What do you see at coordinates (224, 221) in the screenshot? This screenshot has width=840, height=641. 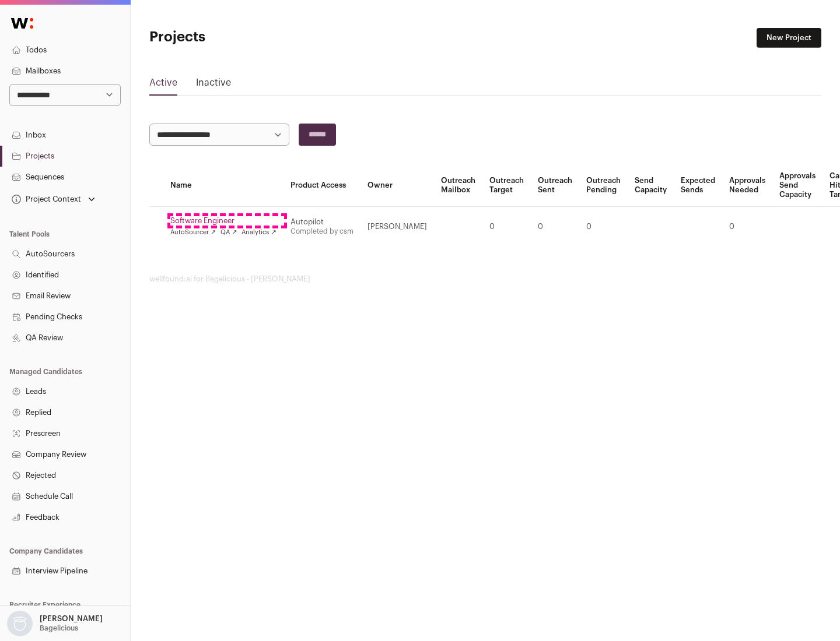 I see `a: Software Engineer` at bounding box center [224, 221].